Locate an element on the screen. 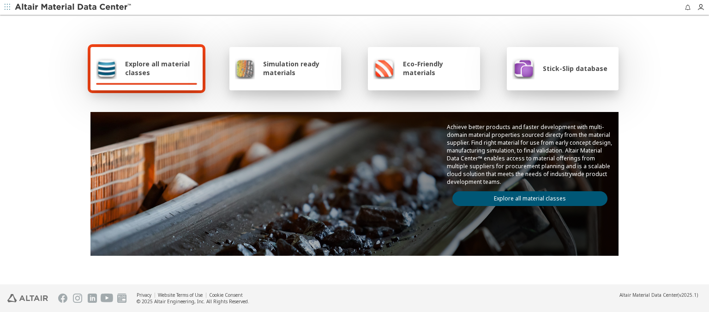  img: Explore all material classes is located at coordinates (106, 68).